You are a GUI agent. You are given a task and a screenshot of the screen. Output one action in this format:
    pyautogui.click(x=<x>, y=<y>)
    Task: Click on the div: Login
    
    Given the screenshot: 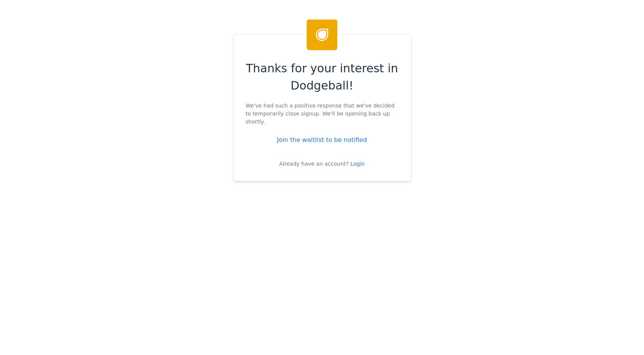 What is the action you would take?
    pyautogui.click(x=357, y=164)
    